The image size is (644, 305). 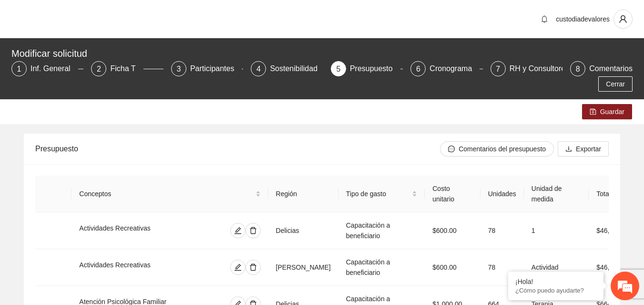 What do you see at coordinates (216, 68) in the screenshot?
I see `div: Participantes` at bounding box center [216, 68].